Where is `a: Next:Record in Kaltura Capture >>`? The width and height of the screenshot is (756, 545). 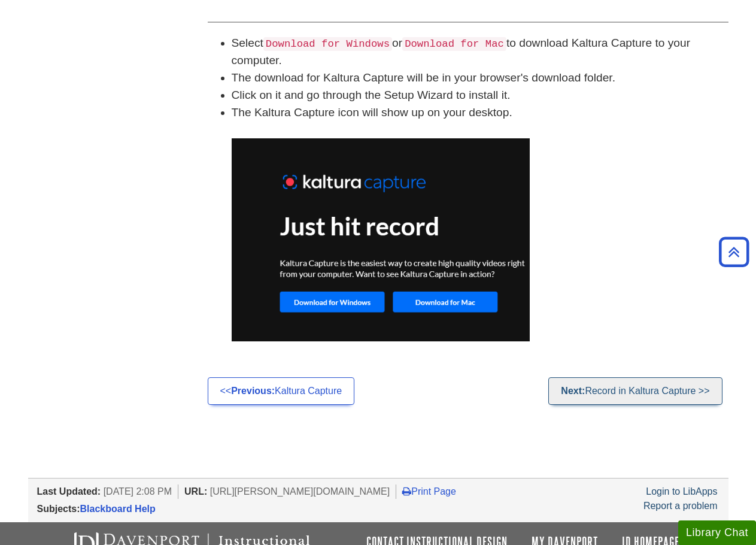
a: Next:Record in Kaltura Capture >> is located at coordinates (635, 391).